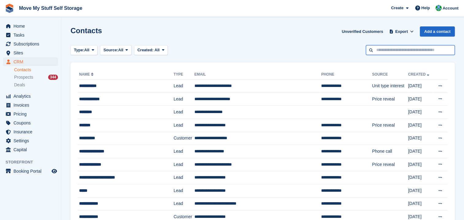 The width and height of the screenshot is (464, 220). What do you see at coordinates (32, 141) in the screenshot?
I see `span: Settings` at bounding box center [32, 141].